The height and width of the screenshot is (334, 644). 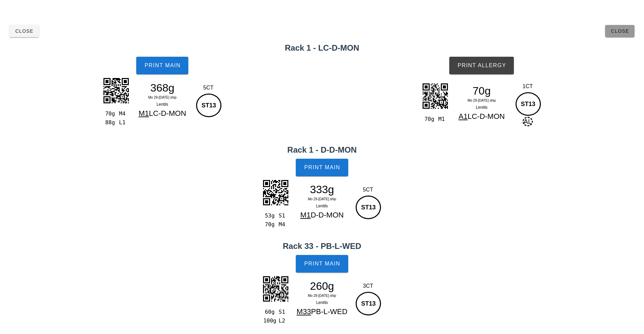 What do you see at coordinates (269, 216) in the screenshot?
I see `div: 53g` at bounding box center [269, 216].